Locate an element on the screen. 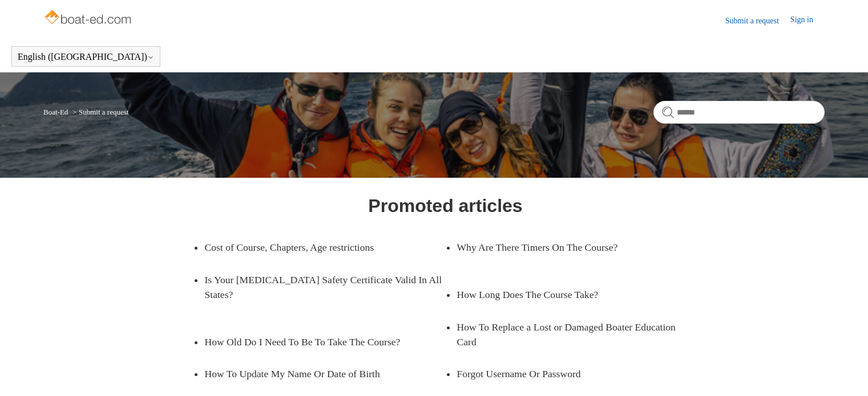 This screenshot has width=868, height=396. img: Boat-Ed Help Center home page is located at coordinates (89, 18).